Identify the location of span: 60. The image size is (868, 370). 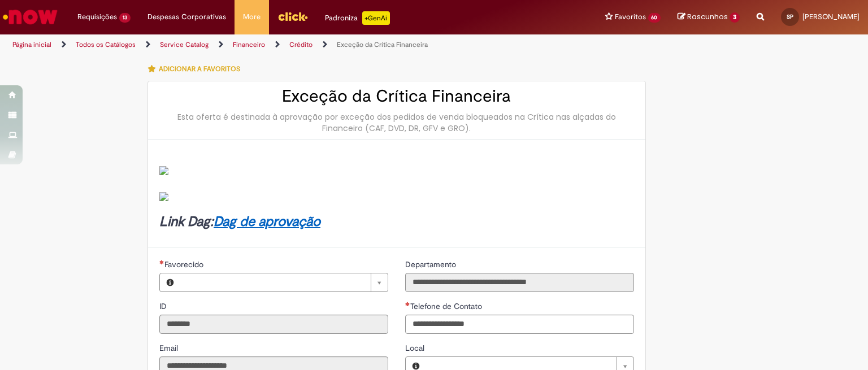
(654, 18).